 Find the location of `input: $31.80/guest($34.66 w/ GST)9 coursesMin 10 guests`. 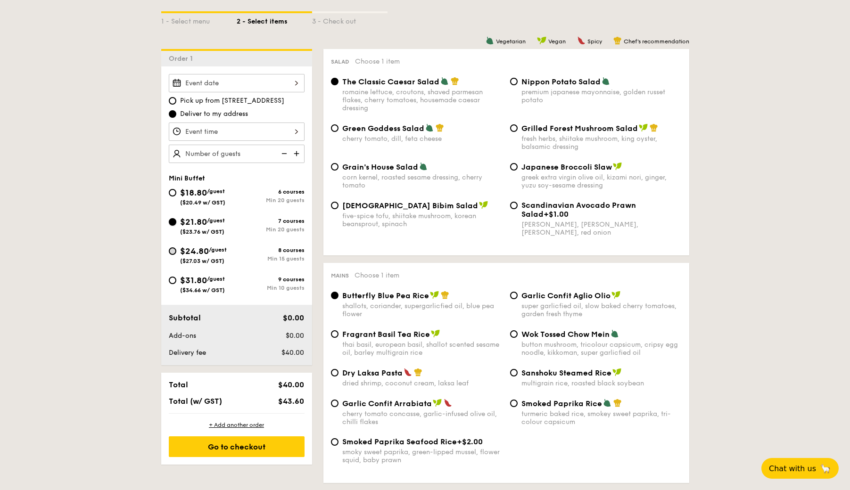

input: $31.80/guest($34.66 w/ GST)9 coursesMin 10 guests is located at coordinates (173, 280).